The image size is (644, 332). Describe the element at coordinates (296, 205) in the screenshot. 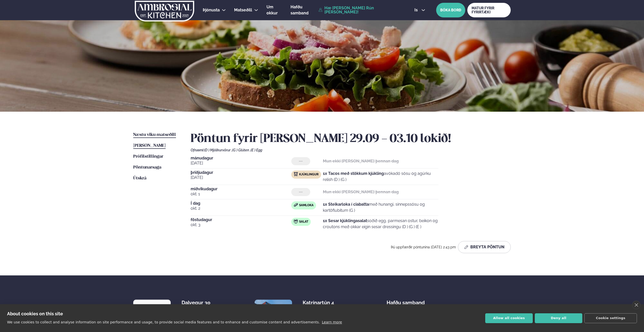

I see `img: sandwich-new-16px.svg` at that location.